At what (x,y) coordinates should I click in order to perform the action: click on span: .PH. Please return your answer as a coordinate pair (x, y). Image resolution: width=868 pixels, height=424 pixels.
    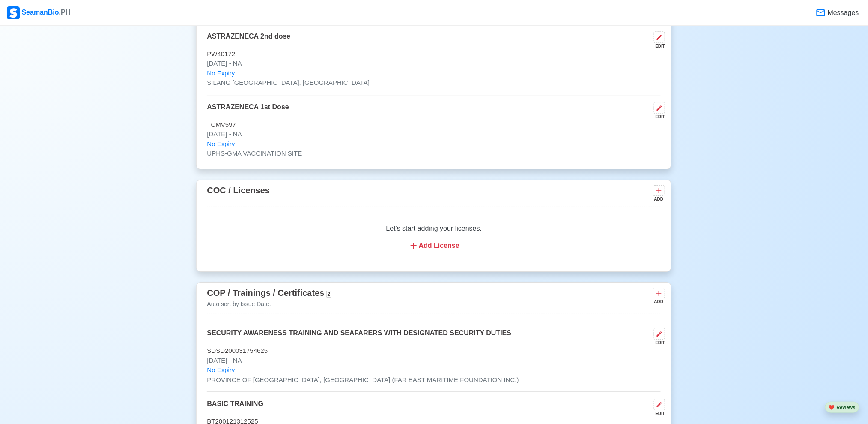
    Looking at the image, I should click on (65, 12).